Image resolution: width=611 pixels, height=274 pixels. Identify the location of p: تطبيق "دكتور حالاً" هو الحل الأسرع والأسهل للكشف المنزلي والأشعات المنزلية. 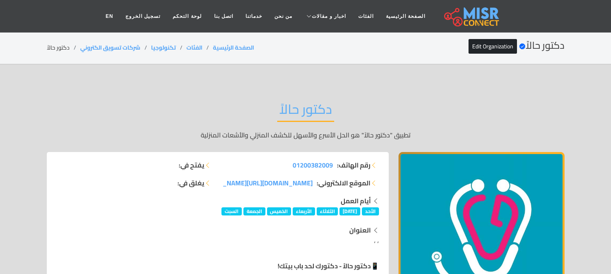
(306, 135).